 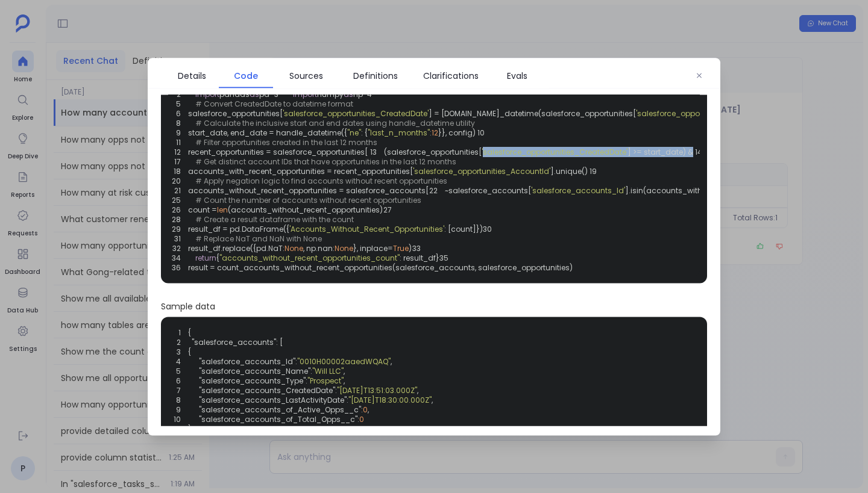 What do you see at coordinates (309, 257) in the screenshot?
I see `span: "accounts_without_recent_opportunities_count"` at bounding box center [309, 257].